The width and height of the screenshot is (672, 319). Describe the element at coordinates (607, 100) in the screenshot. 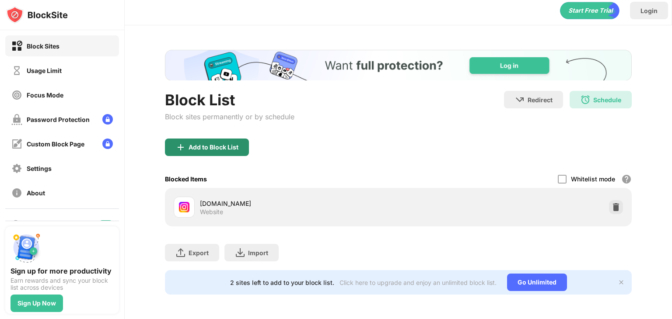

I see `div: Schedule` at that location.